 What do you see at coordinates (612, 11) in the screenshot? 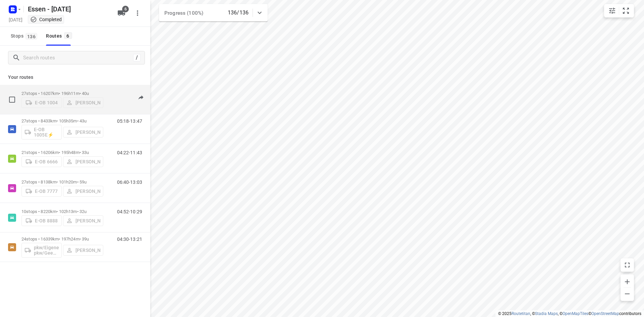
I see `button: Map settings` at bounding box center [612, 11].